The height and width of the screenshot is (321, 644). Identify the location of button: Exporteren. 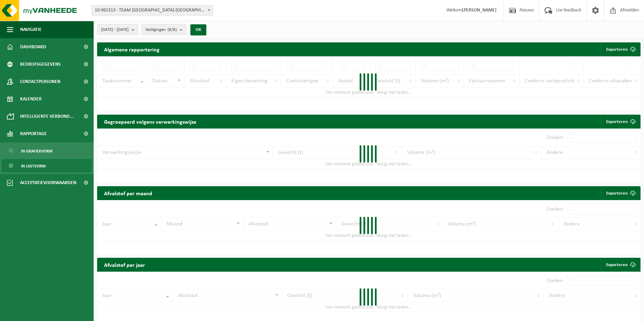
(620, 49).